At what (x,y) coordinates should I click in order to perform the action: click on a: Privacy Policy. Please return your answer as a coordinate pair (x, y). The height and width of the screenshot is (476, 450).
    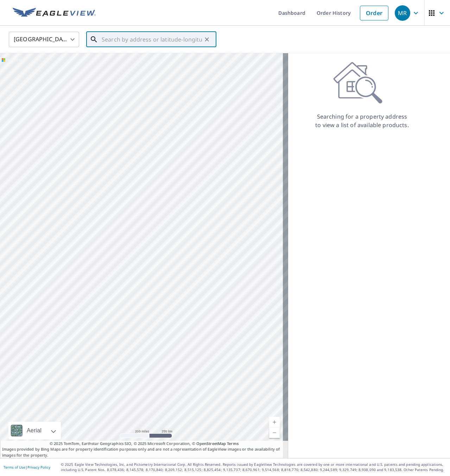
    Looking at the image, I should click on (39, 467).